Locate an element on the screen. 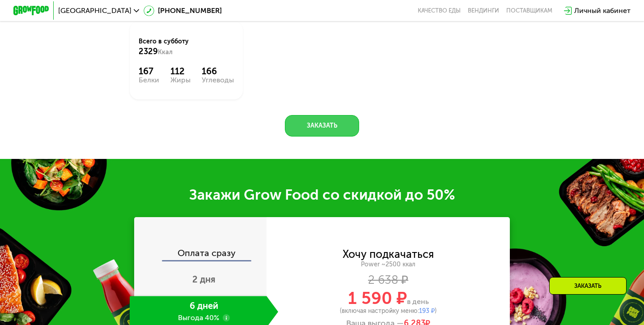 The height and width of the screenshot is (325, 644). button: Заказать is located at coordinates (322, 125).